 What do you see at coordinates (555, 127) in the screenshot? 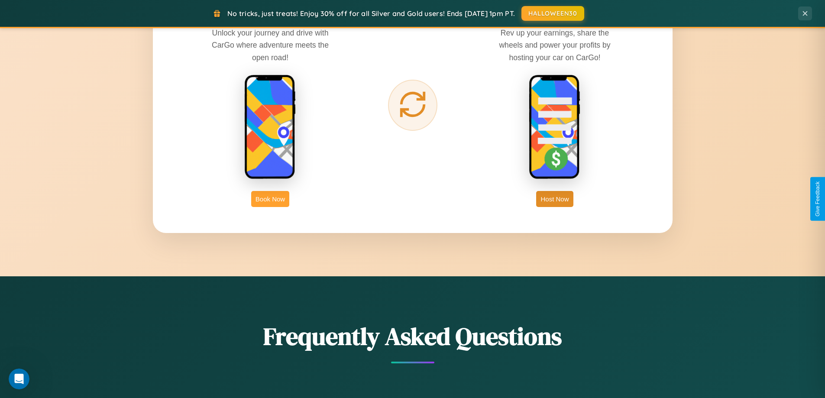
I see `img: host phone` at bounding box center [555, 127].